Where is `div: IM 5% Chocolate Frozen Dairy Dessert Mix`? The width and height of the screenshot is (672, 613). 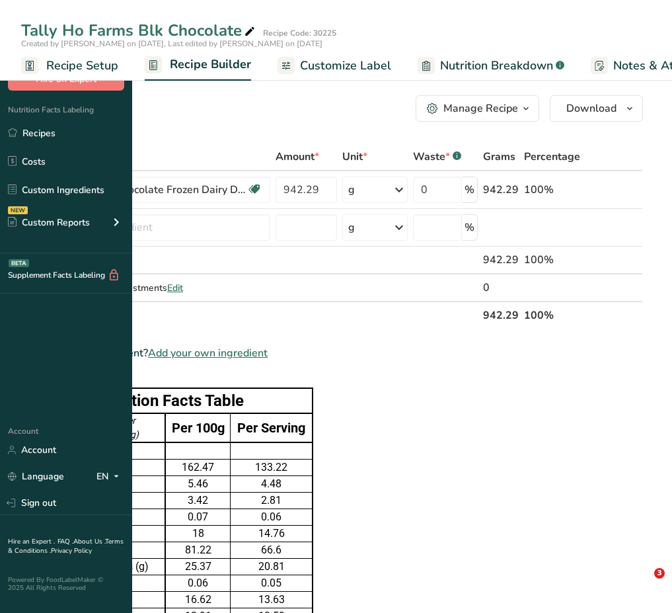 div: IM 5% Chocolate Frozen Dairy Dessert Mix is located at coordinates (164, 190).